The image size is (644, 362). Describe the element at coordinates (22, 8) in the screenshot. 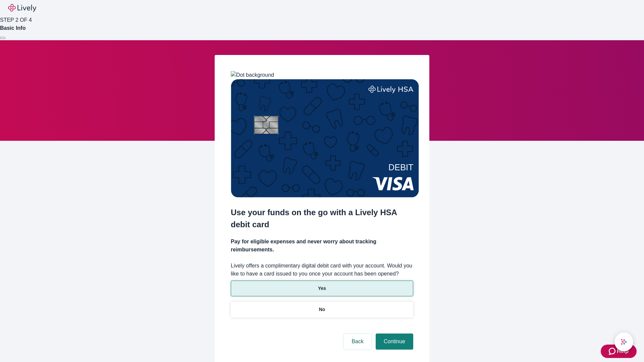

I see `img: Lively` at that location.